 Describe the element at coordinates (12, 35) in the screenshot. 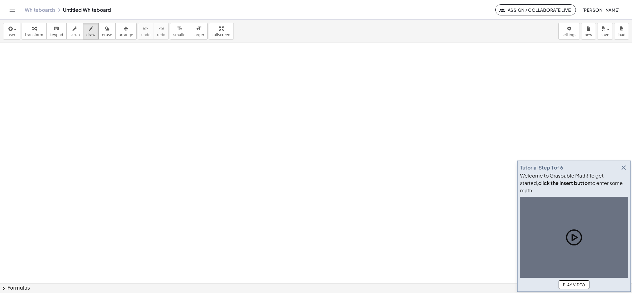

I see `span: insert` at that location.